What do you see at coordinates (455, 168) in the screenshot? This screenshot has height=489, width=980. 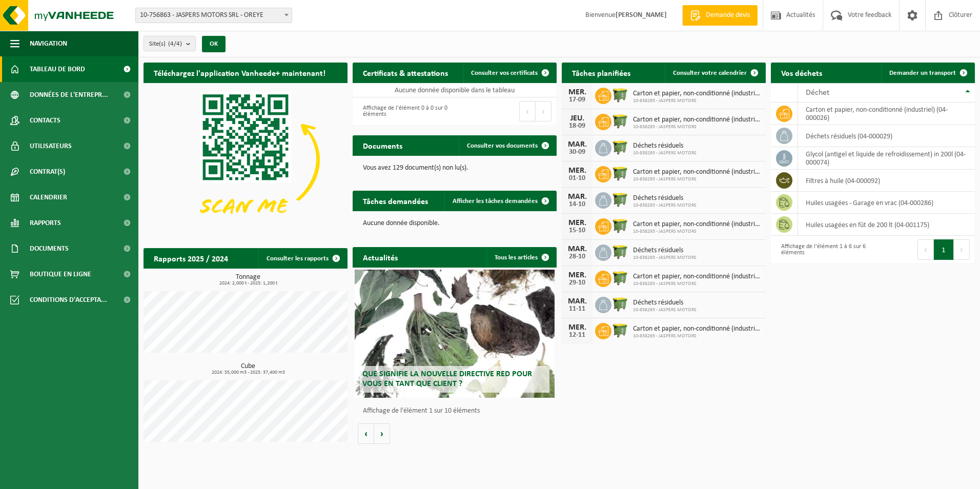 I see `p: Vous avez 129 document(s) non lu(s).` at bounding box center [455, 168].